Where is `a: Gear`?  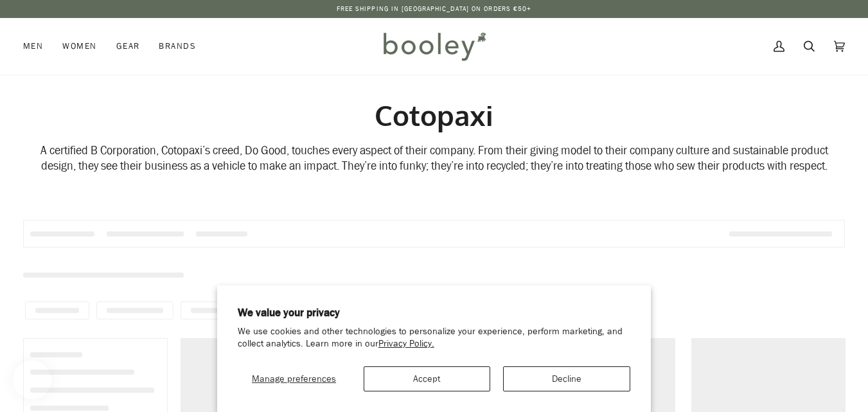 a: Gear is located at coordinates (128, 46).